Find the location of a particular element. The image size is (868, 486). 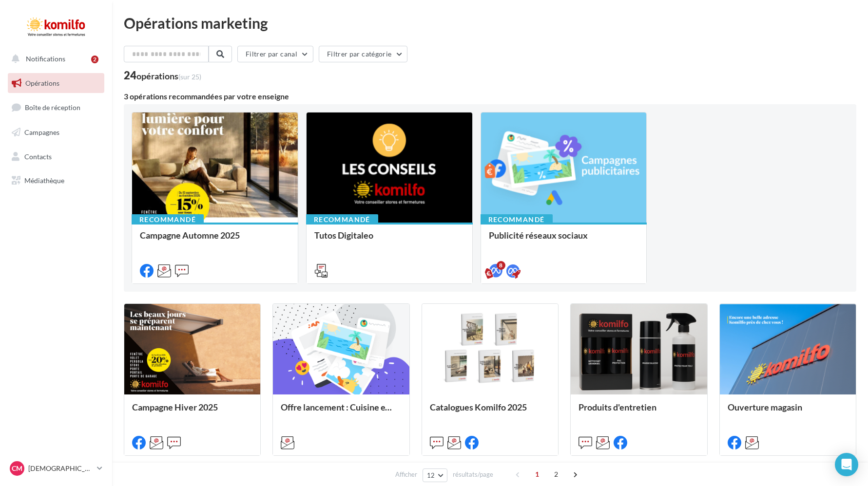

div: Offre lancement : Cuisine extérieur is located at coordinates (341, 412).